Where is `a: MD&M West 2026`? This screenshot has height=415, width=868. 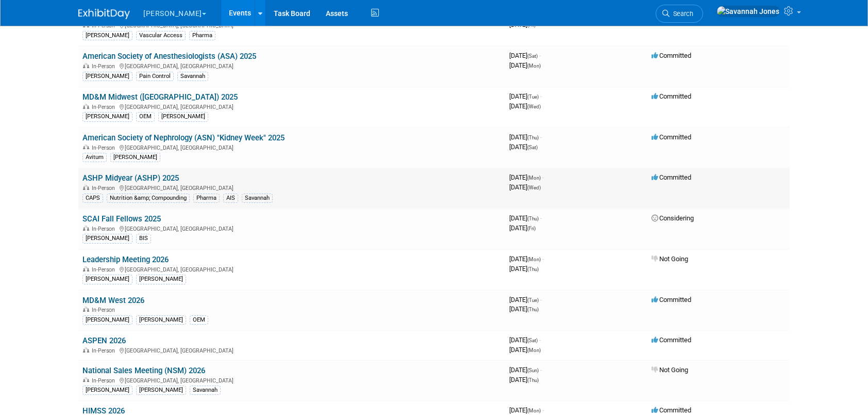
a: MD&M West 2026 is located at coordinates (113, 300).